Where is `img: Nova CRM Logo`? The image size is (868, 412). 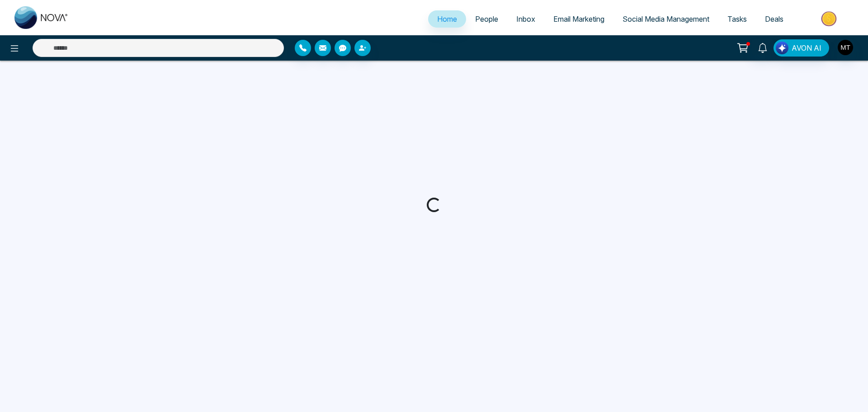 img: Nova CRM Logo is located at coordinates (42, 17).